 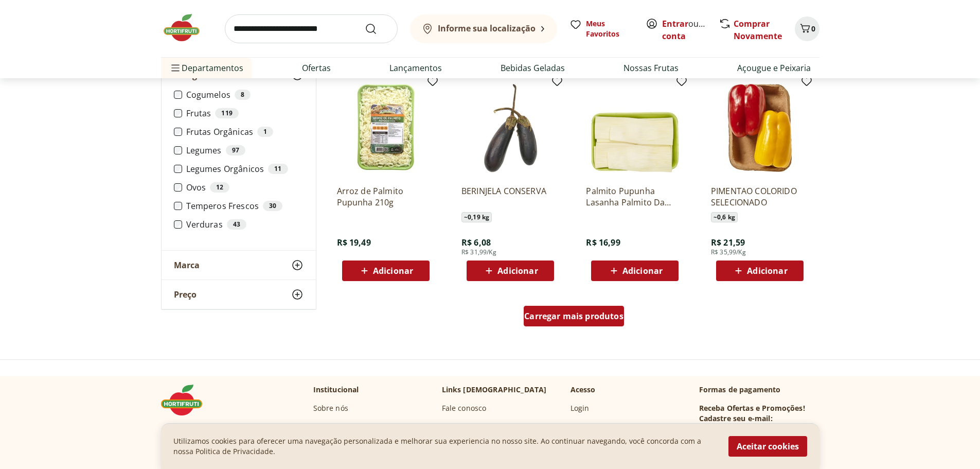 I want to click on div: 1, so click(x=265, y=131).